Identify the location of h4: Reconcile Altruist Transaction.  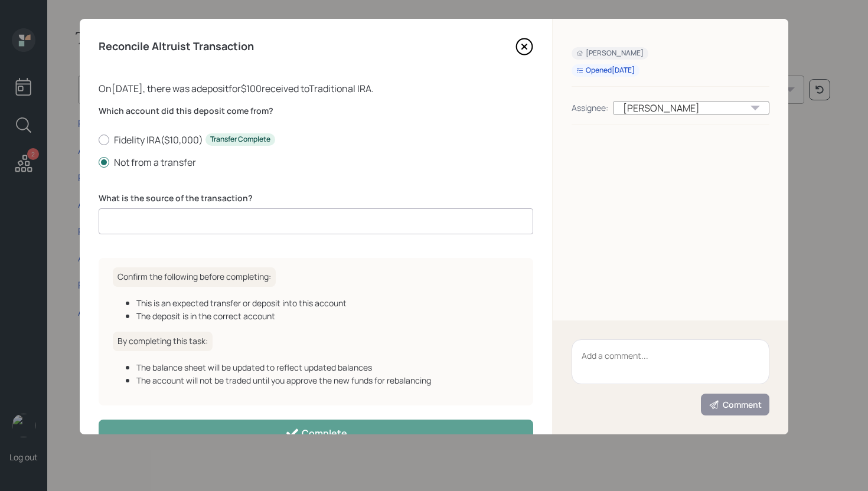
(176, 47).